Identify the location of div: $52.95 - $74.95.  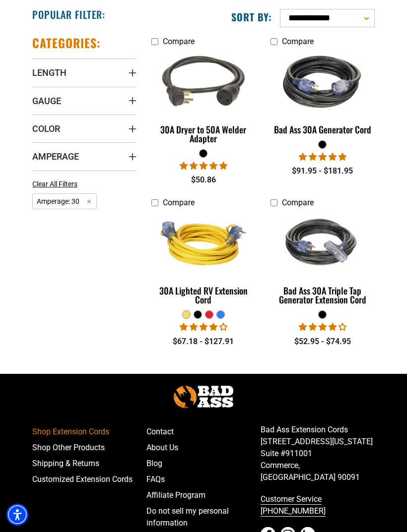
(323, 342).